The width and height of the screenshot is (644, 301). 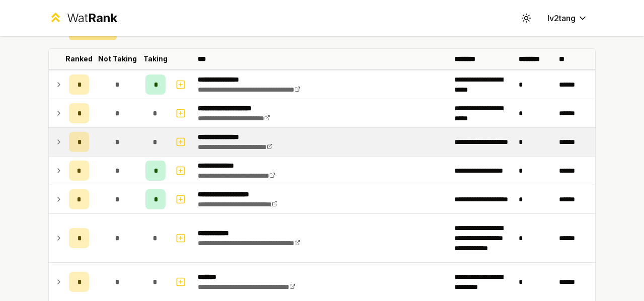 What do you see at coordinates (561, 18) in the screenshot?
I see `span: lv2tang` at bounding box center [561, 18].